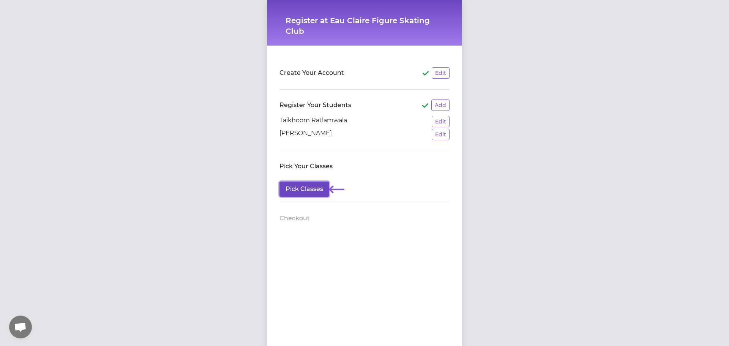  Describe the element at coordinates (306, 166) in the screenshot. I see `h2: Pick Your Classes` at that location.